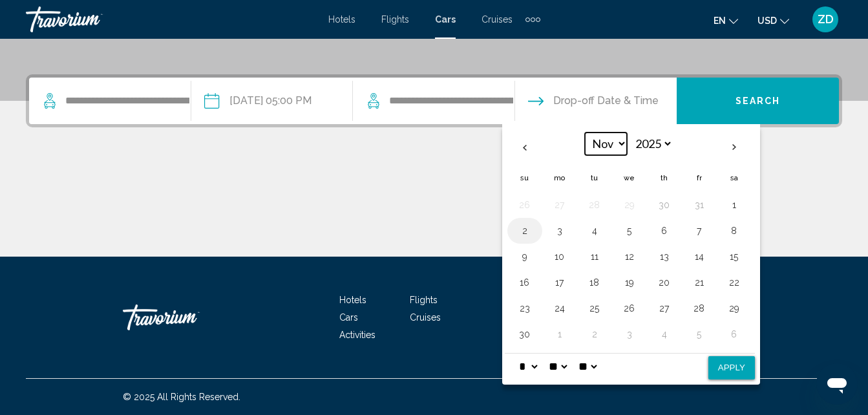  Describe the element at coordinates (560, 282) in the screenshot. I see `button: Day 17` at that location.